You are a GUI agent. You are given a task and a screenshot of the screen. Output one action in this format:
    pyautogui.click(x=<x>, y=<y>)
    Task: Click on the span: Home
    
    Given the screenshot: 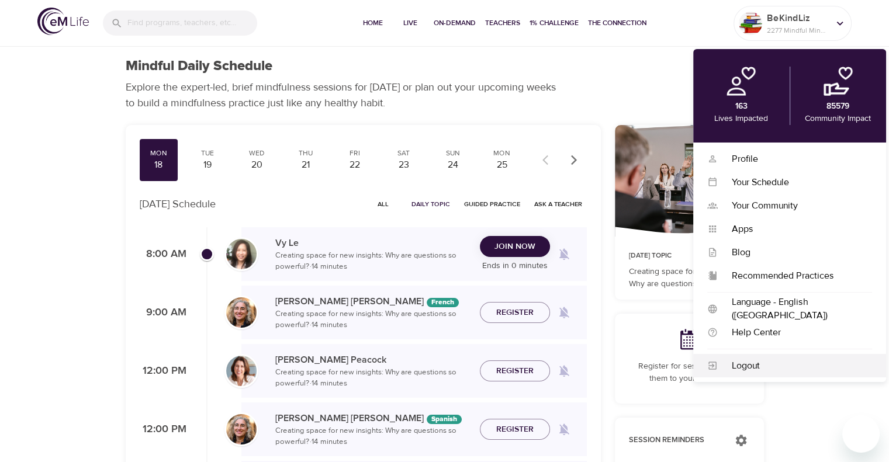 What is the action you would take?
    pyautogui.click(x=373, y=23)
    